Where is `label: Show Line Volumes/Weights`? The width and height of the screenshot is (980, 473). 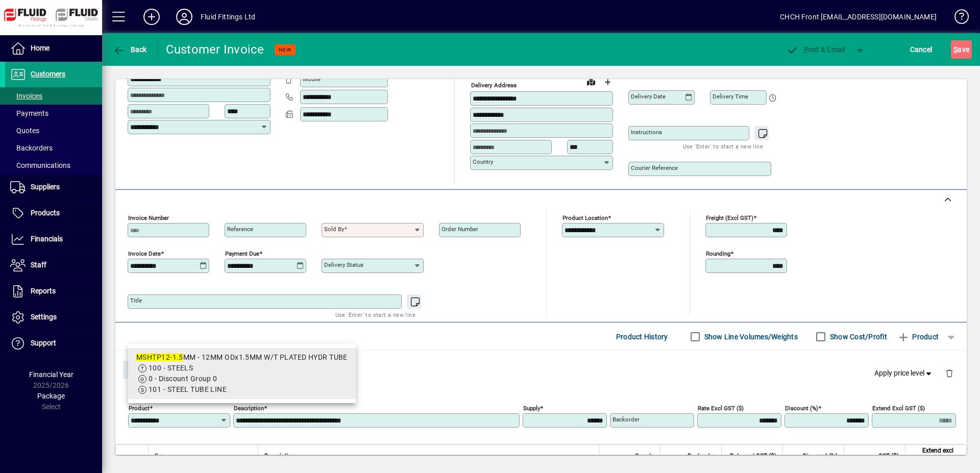 label: Show Line Volumes/Weights is located at coordinates (750, 337).